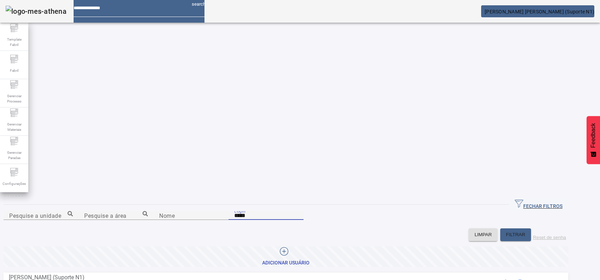 Image resolution: width=600 pixels, height=280 pixels. I want to click on mat-label: Nome, so click(167, 215).